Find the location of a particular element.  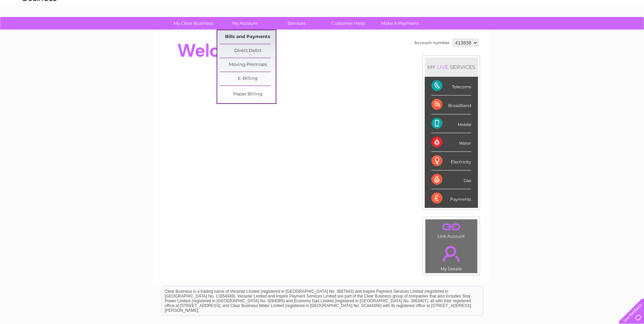

a: Bills and Payments is located at coordinates (247, 37).